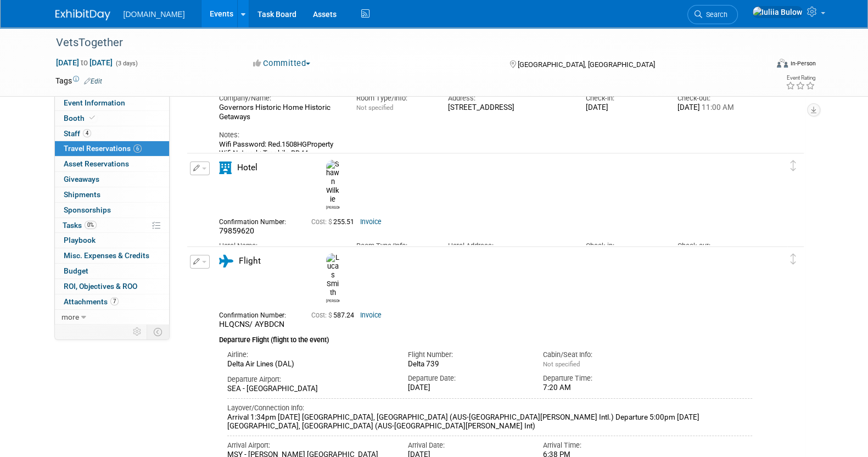 This screenshot has height=457, width=868. I want to click on a: Attachments7, so click(112, 302).